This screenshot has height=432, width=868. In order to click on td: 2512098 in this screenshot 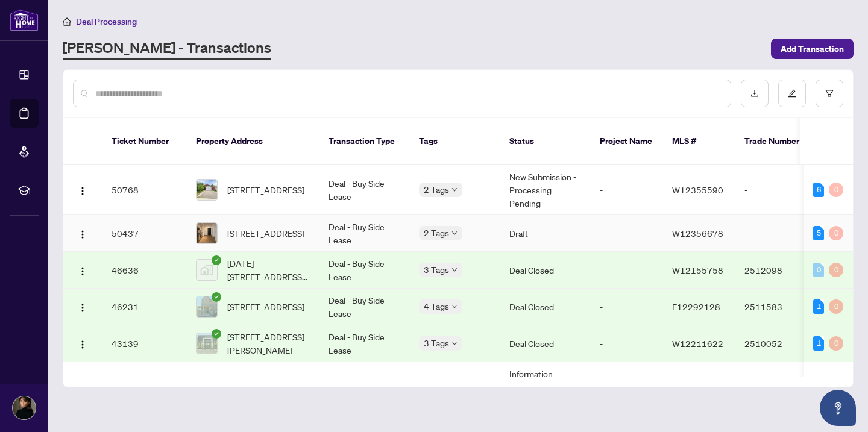, I will do `click(777, 270)`.